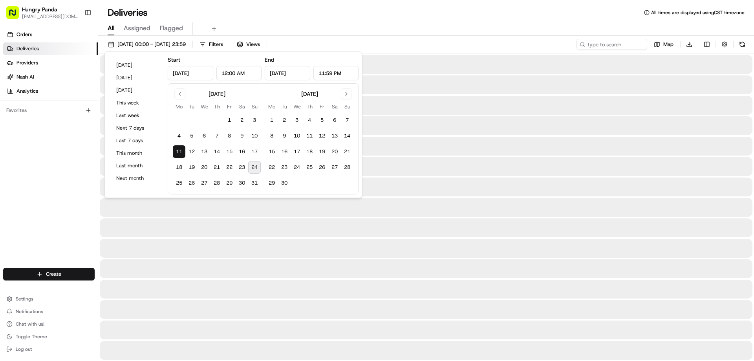 This screenshot has width=754, height=361. What do you see at coordinates (50, 91) in the screenshot?
I see `a: Analytics` at bounding box center [50, 91].